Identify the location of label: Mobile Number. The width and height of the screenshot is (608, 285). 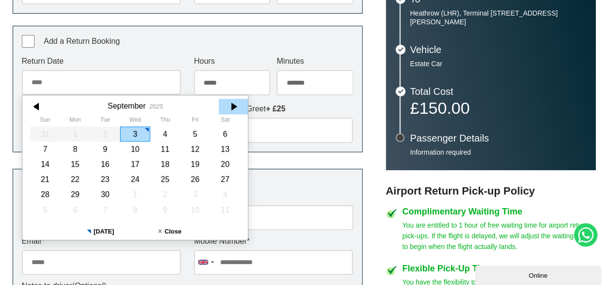
(273, 241).